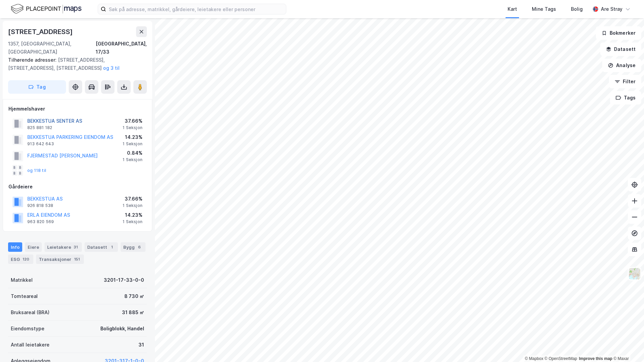 This screenshot has width=644, height=362. What do you see at coordinates (46, 9) in the screenshot?
I see `img: logo.f888ab2527a4732fd821a326f86c7f29.svg` at bounding box center [46, 9].